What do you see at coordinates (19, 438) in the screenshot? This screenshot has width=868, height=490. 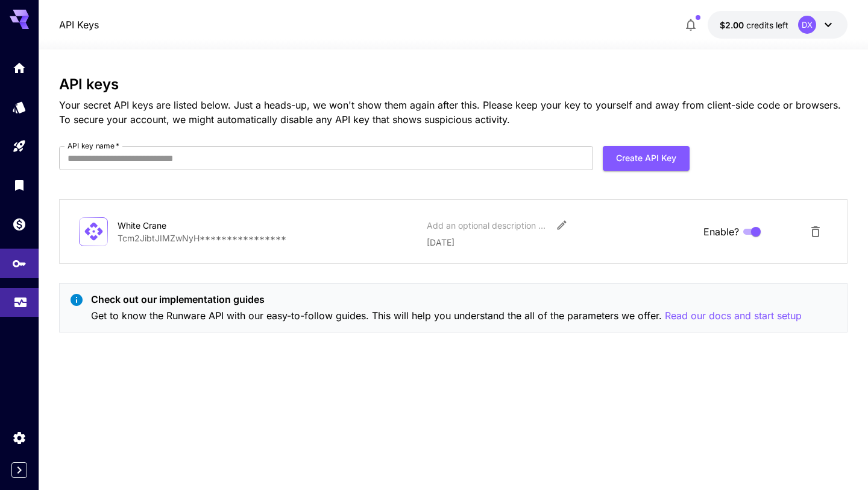 I see `div: Settings` at bounding box center [19, 438].